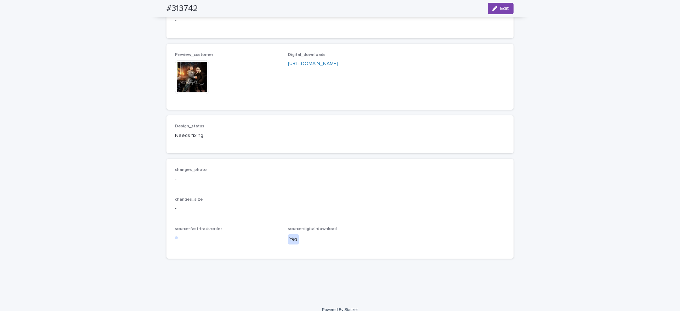 This screenshot has height=311, width=680. What do you see at coordinates (500, 9) in the screenshot?
I see `button: Edit` at bounding box center [500, 9].